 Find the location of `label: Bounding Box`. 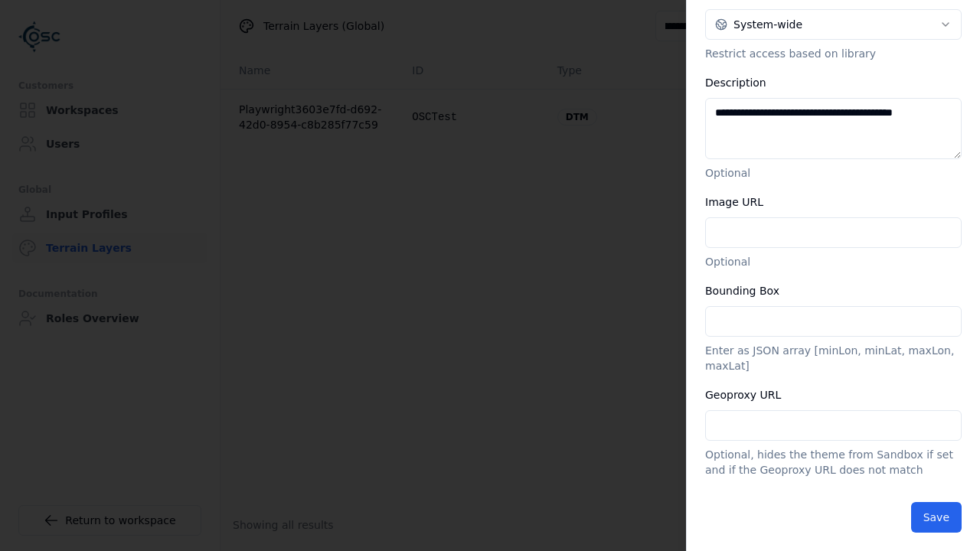

label: Bounding Box is located at coordinates (742, 290).